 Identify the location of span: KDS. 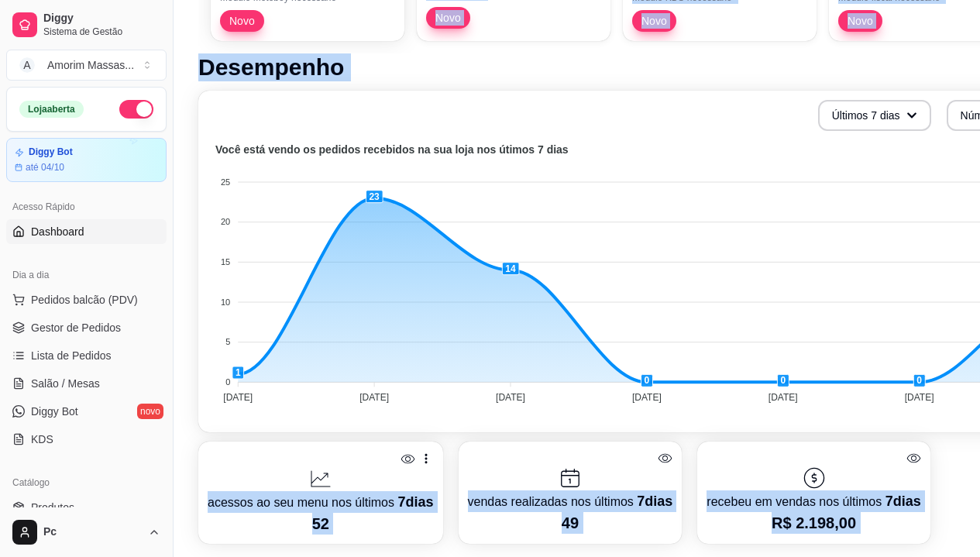
(42, 439).